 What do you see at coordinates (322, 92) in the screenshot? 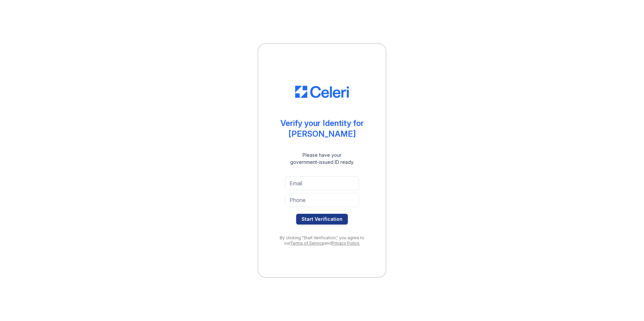
I see `img: CE_Logo_Blue-a8612792a0a2168367f1c8372b55b34899dd931a85d93a1a3d3e32e68fde9ad4.png` at bounding box center [322, 92].